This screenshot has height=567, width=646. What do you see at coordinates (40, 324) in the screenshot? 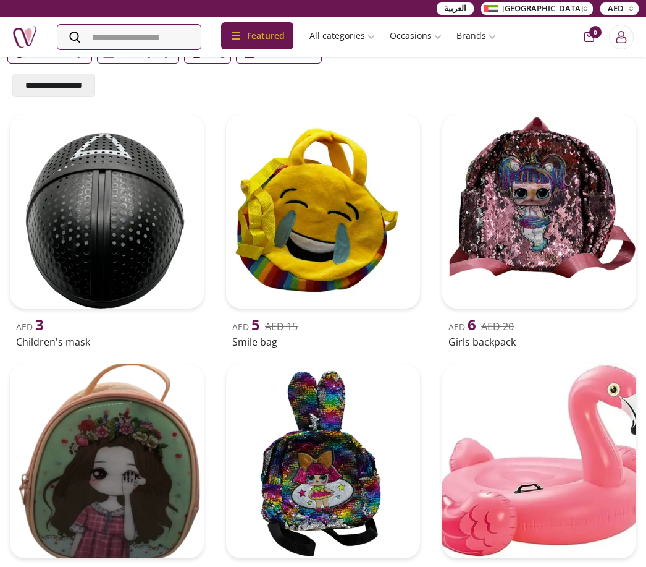
I see `span: 3` at bounding box center [40, 324].